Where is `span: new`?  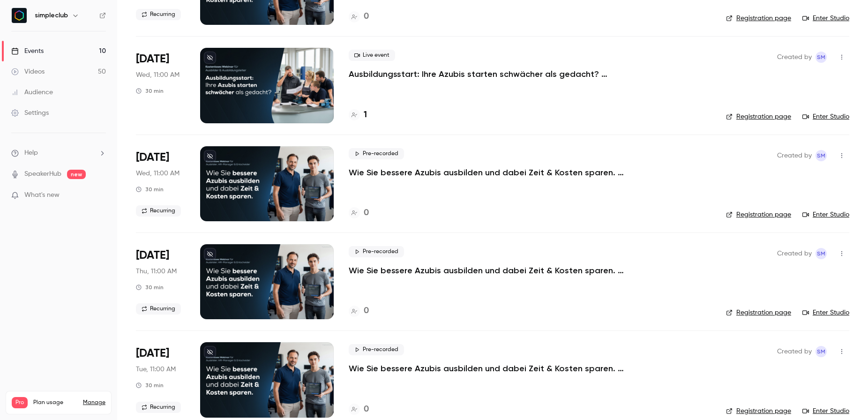 span: new is located at coordinates (77, 174).